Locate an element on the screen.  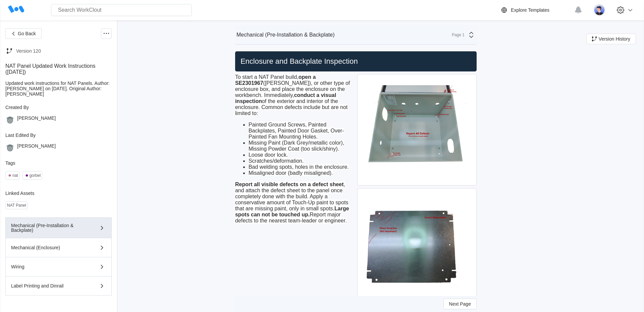
div: gorbel is located at coordinates (35, 176).